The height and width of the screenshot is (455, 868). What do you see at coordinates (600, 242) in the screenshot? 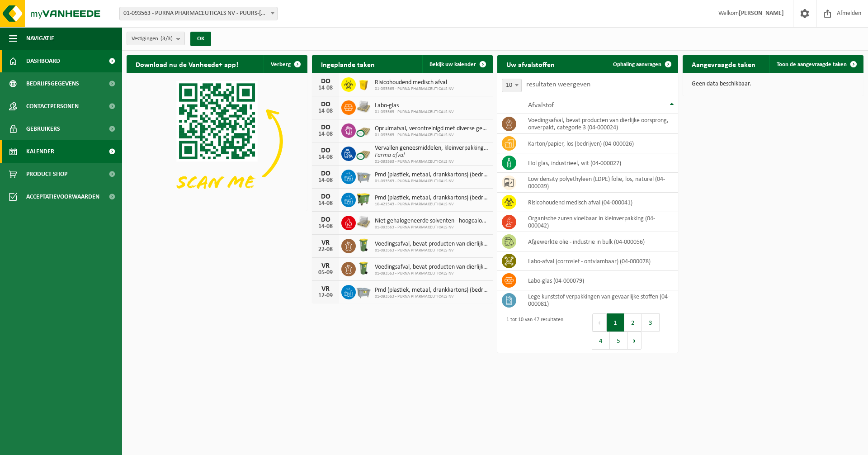
I see `td: afgewerkte olie - industrie in bulk (04-000056)` at bounding box center [600, 242].